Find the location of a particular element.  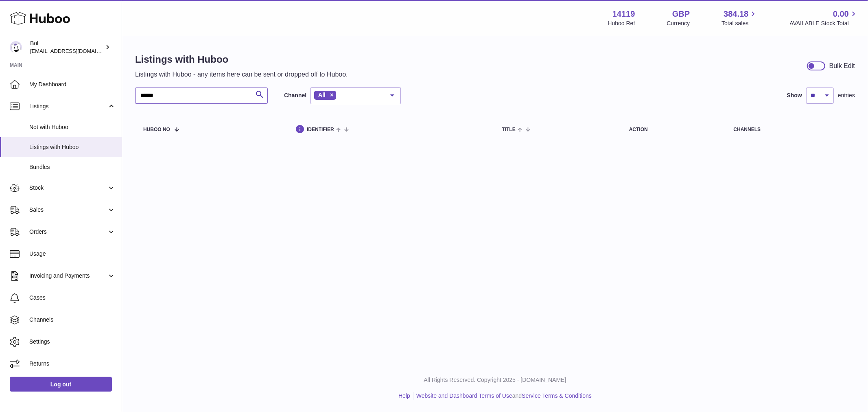

span: 0.00 is located at coordinates (841, 14).